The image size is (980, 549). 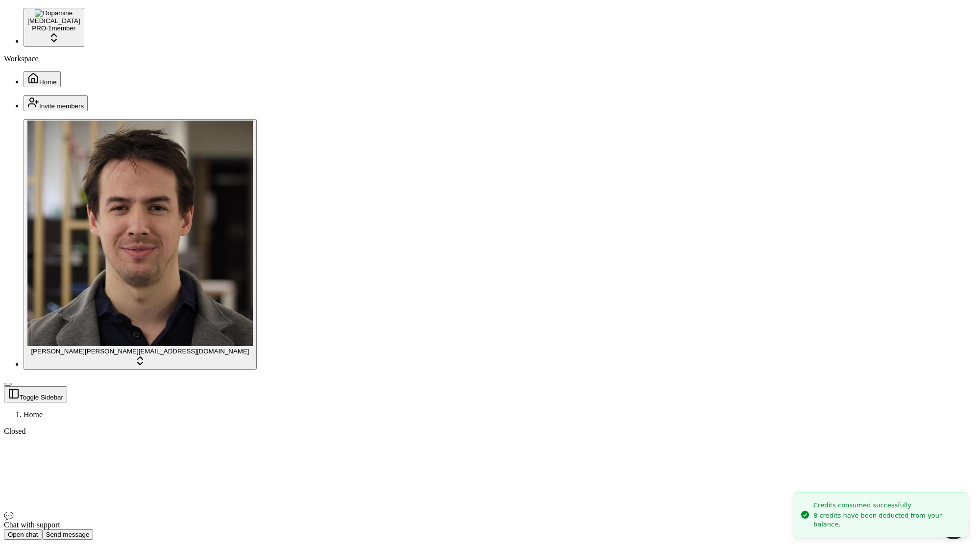 I want to click on button: Invite members, so click(x=55, y=103).